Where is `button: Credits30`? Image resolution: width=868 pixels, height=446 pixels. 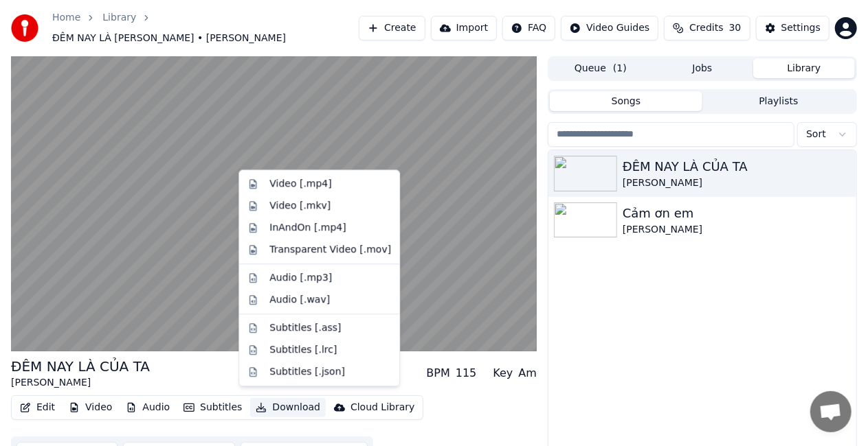
button: Credits30 is located at coordinates (707, 28).